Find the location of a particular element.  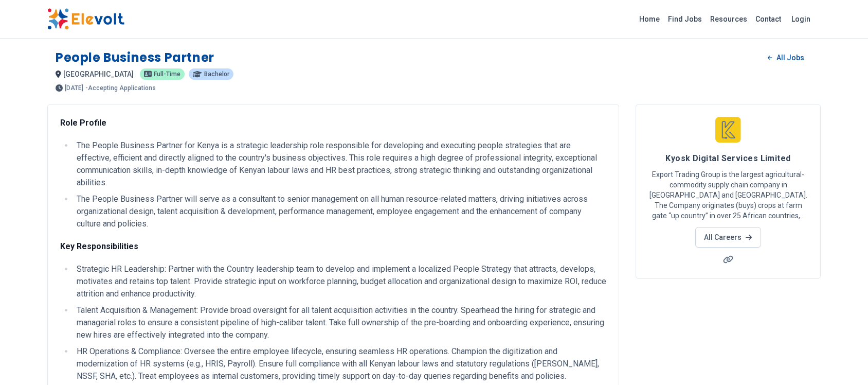

strong: Role Profile is located at coordinates (83, 123).